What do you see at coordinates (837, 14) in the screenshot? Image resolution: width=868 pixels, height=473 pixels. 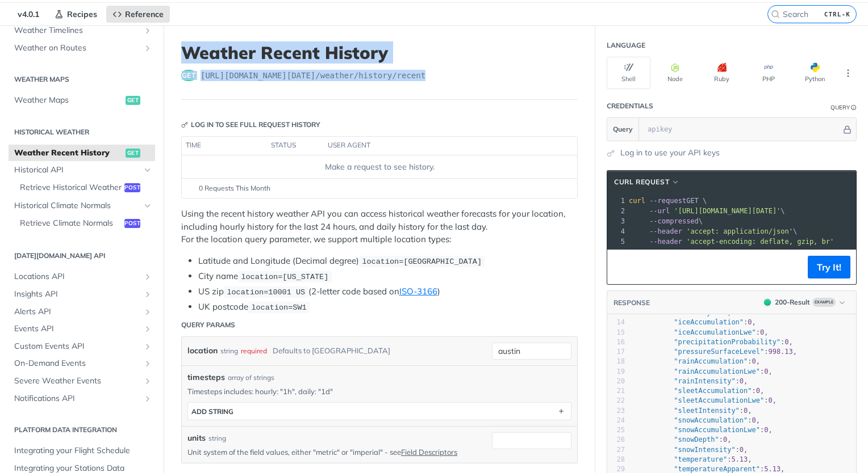 I see `kbd: CTRL-K` at bounding box center [837, 14].